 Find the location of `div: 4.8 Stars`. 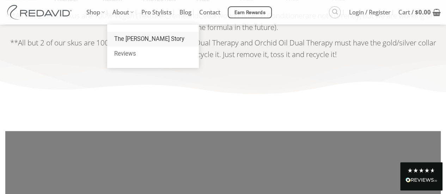

div: 4.8 Stars is located at coordinates (421, 171).